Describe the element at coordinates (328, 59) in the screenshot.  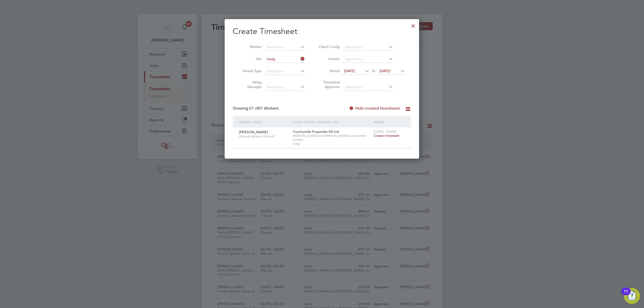
I see `label: Vendor` at that location.